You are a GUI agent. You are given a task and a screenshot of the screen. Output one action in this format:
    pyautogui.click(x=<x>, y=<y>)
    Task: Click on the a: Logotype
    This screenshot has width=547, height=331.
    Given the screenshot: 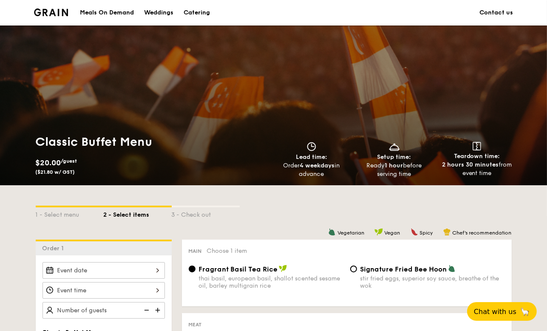 What is the action you would take?
    pyautogui.click(x=51, y=12)
    